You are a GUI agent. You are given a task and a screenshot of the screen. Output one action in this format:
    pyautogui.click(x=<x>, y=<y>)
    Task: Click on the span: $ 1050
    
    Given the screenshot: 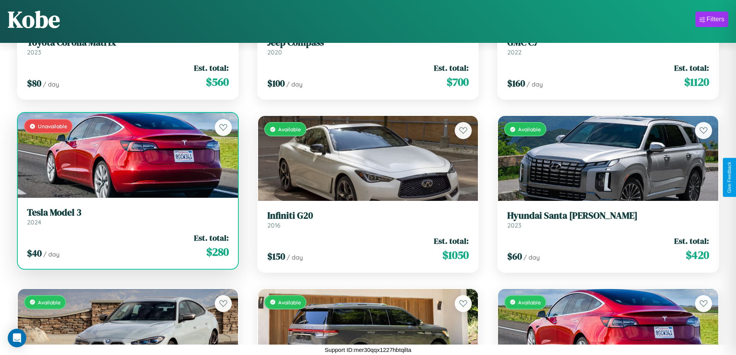 What is the action you would take?
    pyautogui.click(x=456, y=255)
    